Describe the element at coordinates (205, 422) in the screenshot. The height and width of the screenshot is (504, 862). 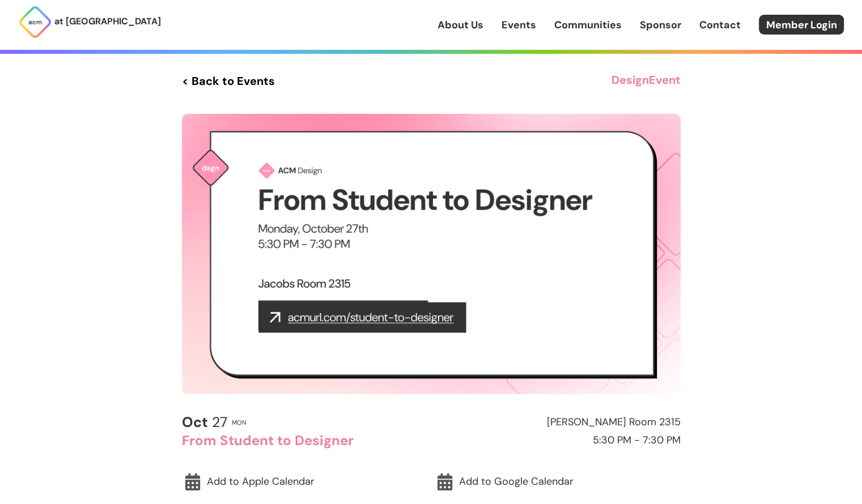
I see `h2: 27` at that location.